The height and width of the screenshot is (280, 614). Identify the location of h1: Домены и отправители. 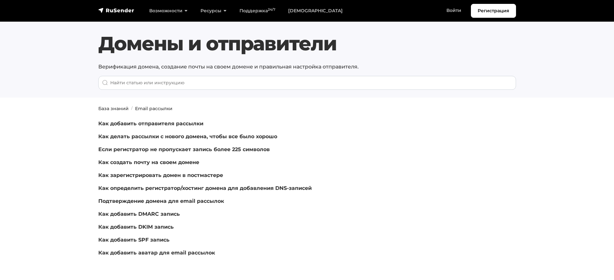
(307, 44).